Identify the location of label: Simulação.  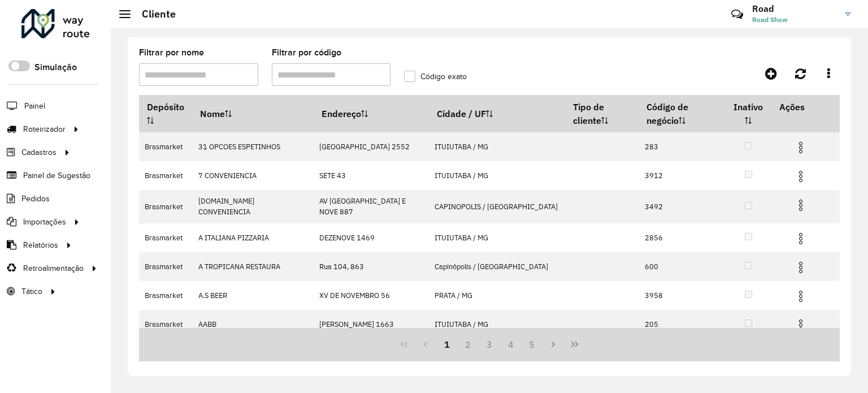
(56, 67).